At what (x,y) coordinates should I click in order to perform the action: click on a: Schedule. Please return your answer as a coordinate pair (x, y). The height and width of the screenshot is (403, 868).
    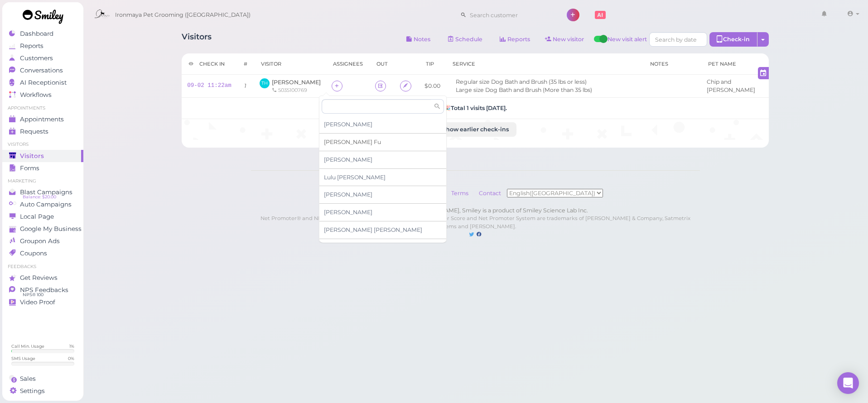
    Looking at the image, I should click on (465, 40).